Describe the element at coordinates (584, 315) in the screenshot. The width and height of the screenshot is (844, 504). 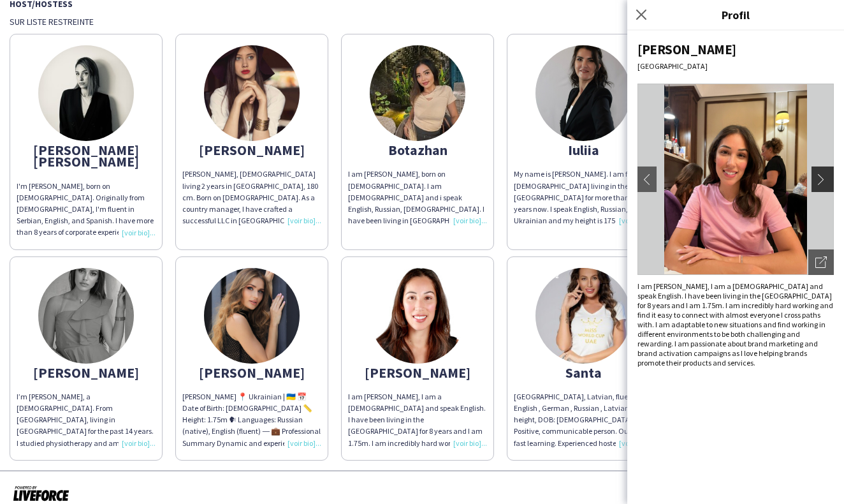
I see `img: thumb-63d0164d2fa80.jpg` at that location.